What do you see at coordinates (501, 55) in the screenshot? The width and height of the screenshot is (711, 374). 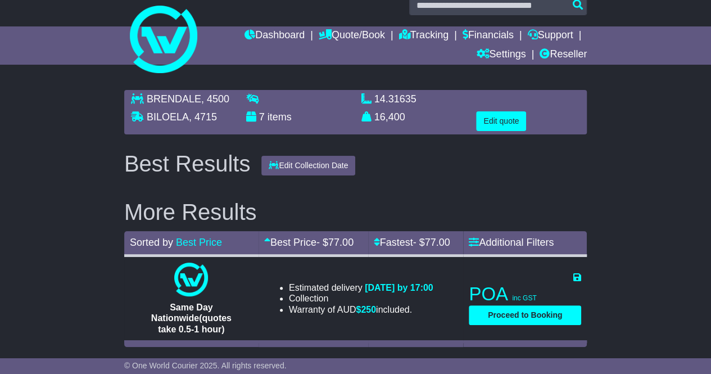 I see `a: Settings` at bounding box center [501, 55].